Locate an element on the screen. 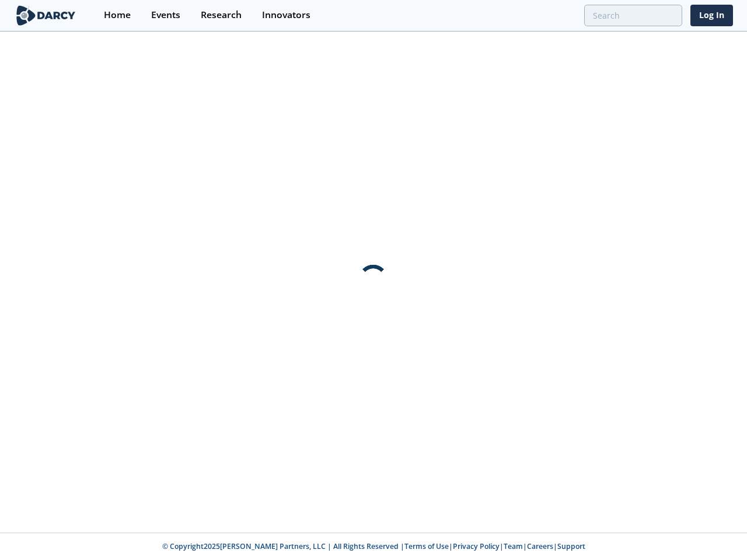 The image size is (747, 560). div: Innovators is located at coordinates (286, 15).